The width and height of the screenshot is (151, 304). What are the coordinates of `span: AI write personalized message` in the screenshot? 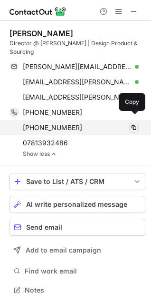 It's located at (77, 204).